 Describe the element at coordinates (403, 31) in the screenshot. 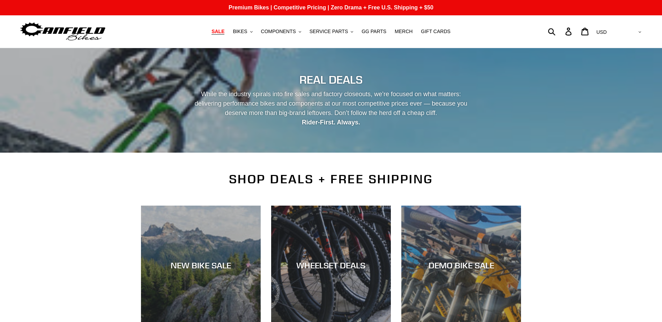

I see `span: MERCH` at that location.